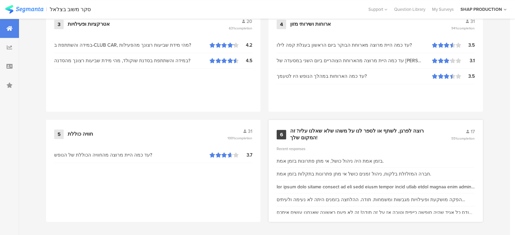 The width and height of the screenshot is (515, 235). Describe the element at coordinates (132, 61) in the screenshot. I see `div: במידה והשתתפת בסדנת שוקולד, מהי מידת שביעות רצונך מהסדנה?` at that location.